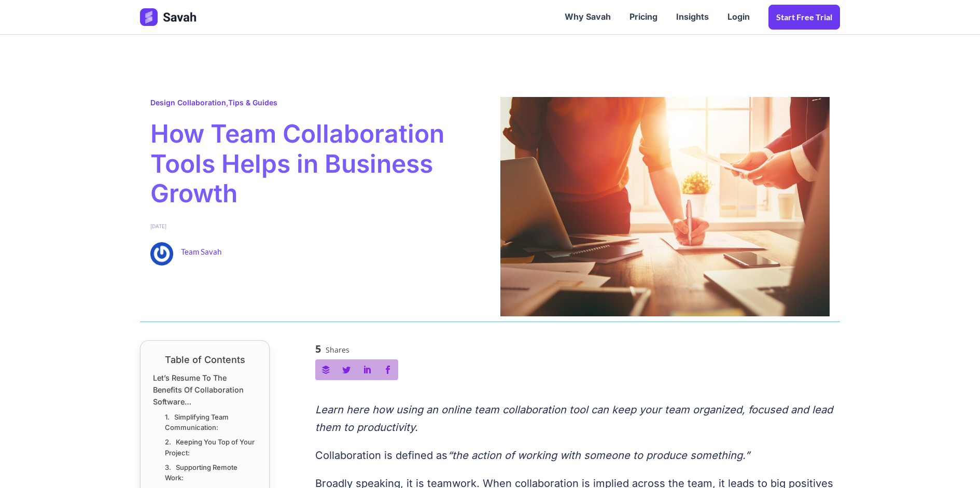 Image resolution: width=980 pixels, height=488 pixels. I want to click on a: Design Collaboration, so click(188, 102).